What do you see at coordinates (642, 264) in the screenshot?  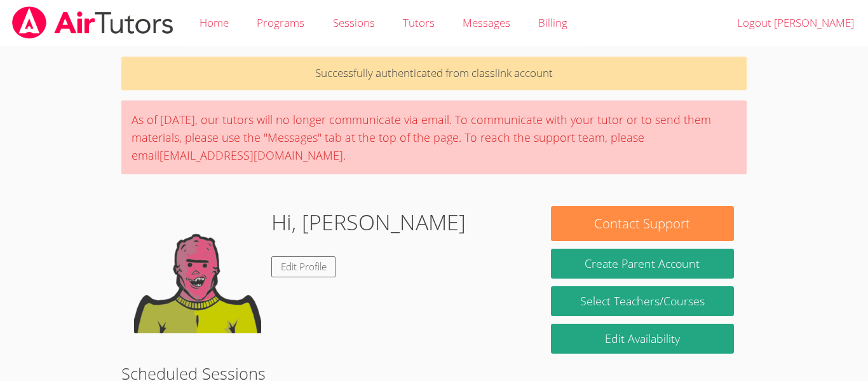 I see `button: Create Parent Account` at bounding box center [642, 264].